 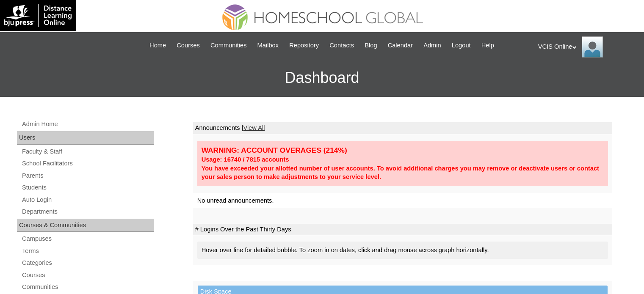 What do you see at coordinates (245, 159) in the screenshot?
I see `strong: Usage: 16740 / 7815 accounts` at bounding box center [245, 159].